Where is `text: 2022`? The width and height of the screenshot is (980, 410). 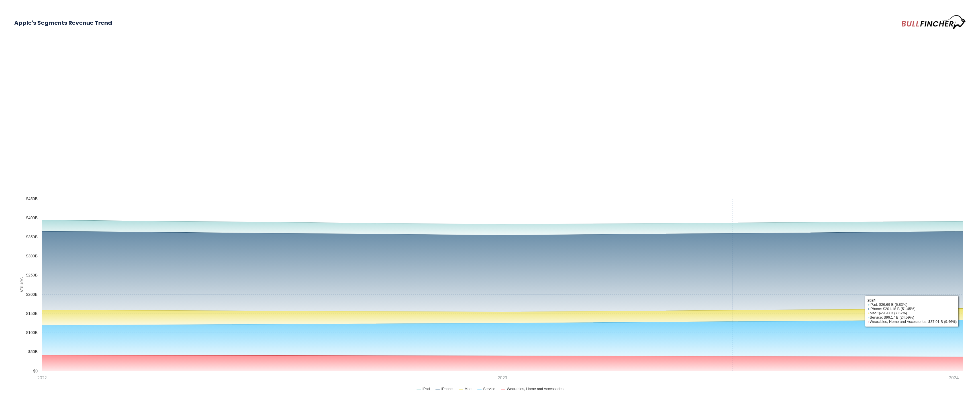 text: 2022 is located at coordinates (42, 378).